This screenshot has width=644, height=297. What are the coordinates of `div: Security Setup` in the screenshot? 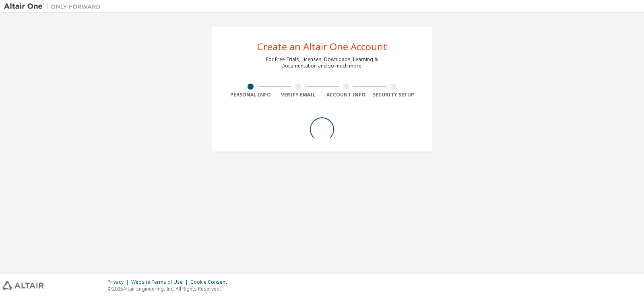 It's located at (394, 95).